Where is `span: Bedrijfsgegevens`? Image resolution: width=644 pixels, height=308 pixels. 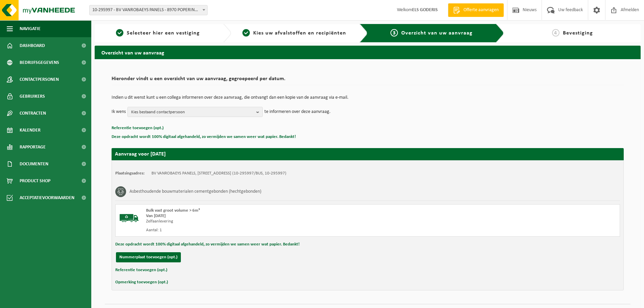 span: Bedrijfsgegevens is located at coordinates (39, 63).